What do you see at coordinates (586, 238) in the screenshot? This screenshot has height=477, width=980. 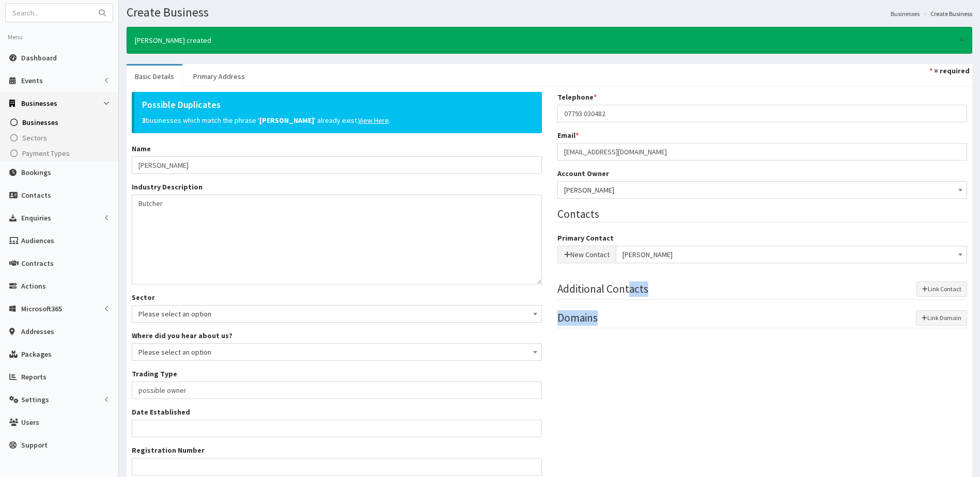 I see `label: Primary Contact` at bounding box center [586, 238].